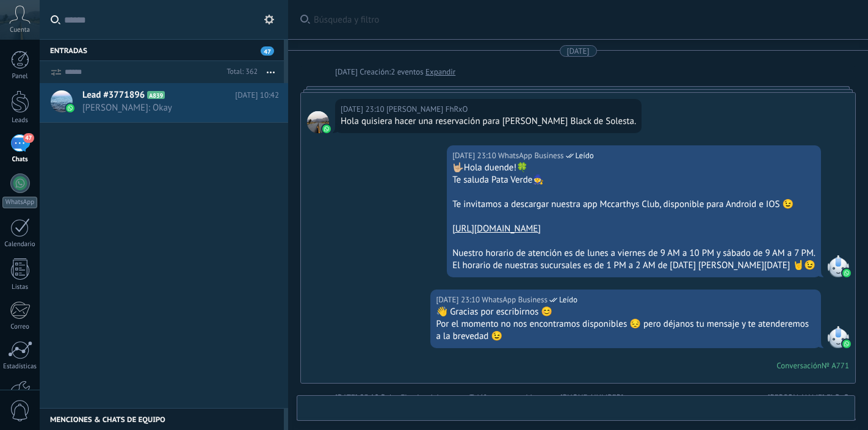 This screenshot has height=430, width=868. I want to click on div: 👋 Gracias por escribirnos 😊, so click(626, 312).